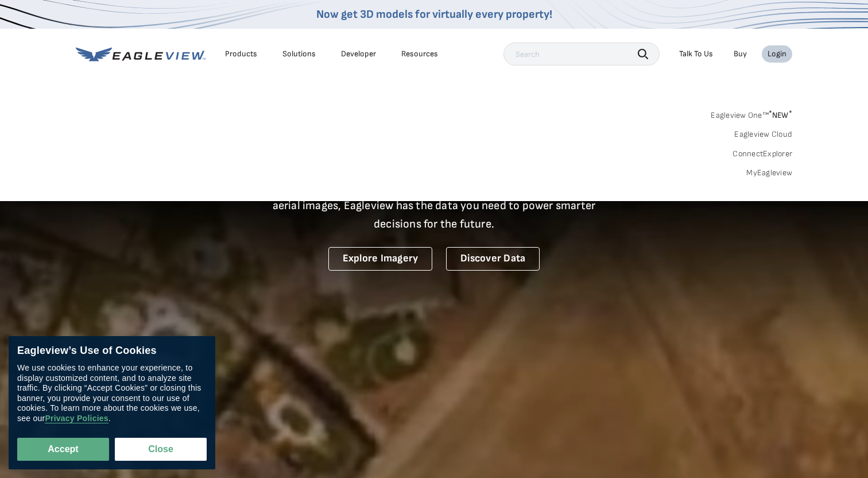  Describe the element at coordinates (112, 393) in the screenshot. I see `div: We use cookies to enhance your experience, to display customized content, and to analyze site tra...` at that location.